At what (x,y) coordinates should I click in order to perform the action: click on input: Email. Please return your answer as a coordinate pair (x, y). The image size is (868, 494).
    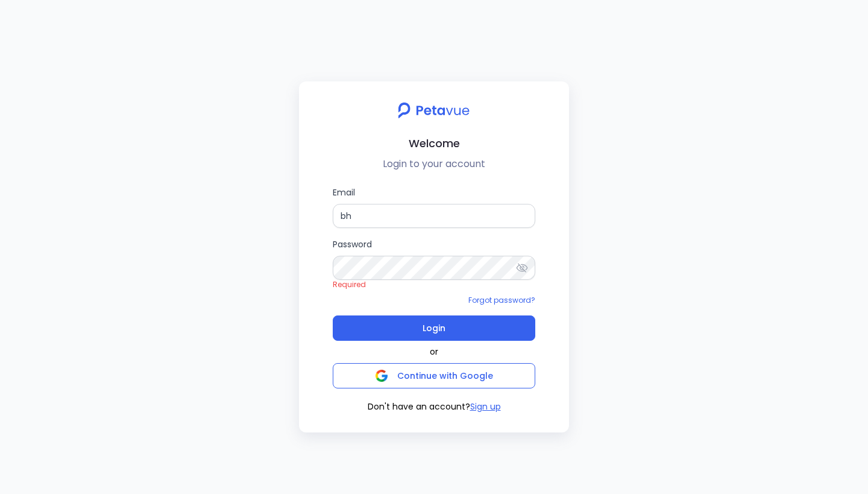
    Looking at the image, I should click on (434, 216).